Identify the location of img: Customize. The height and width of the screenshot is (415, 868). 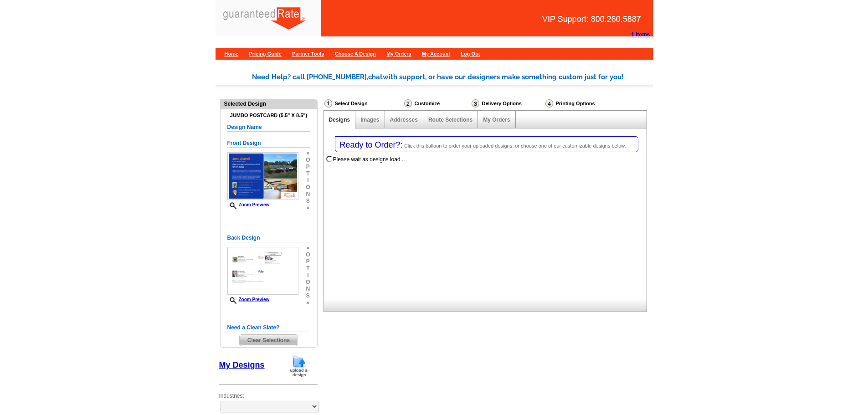
(408, 103).